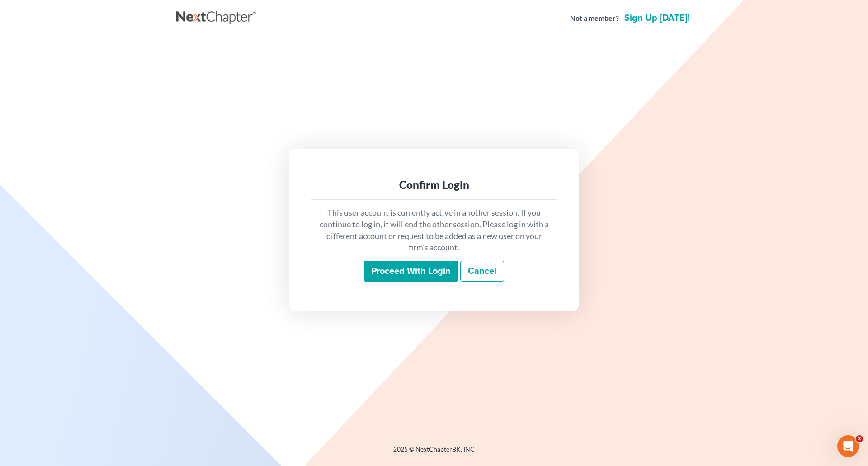 Image resolution: width=868 pixels, height=466 pixels. I want to click on strong: Not a member?, so click(594, 18).